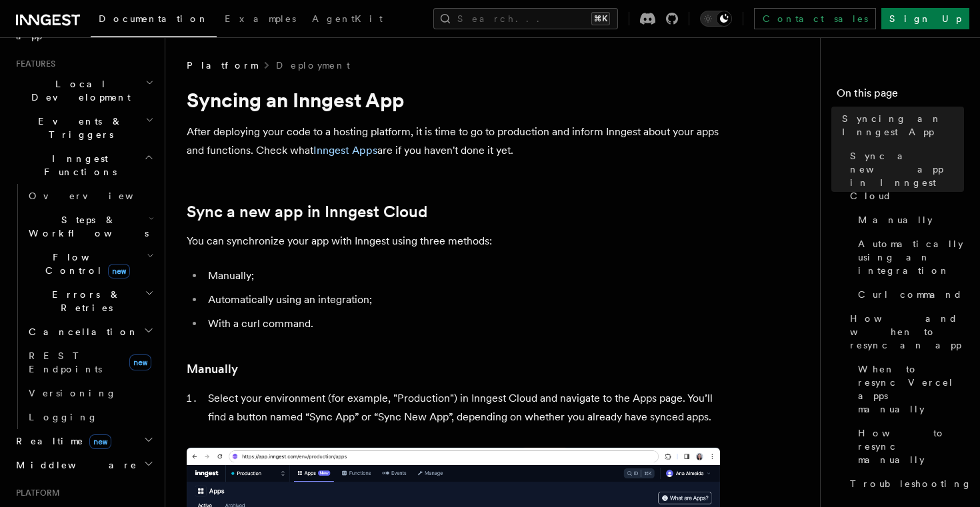 The image size is (980, 507). I want to click on span: Documentation, so click(154, 19).